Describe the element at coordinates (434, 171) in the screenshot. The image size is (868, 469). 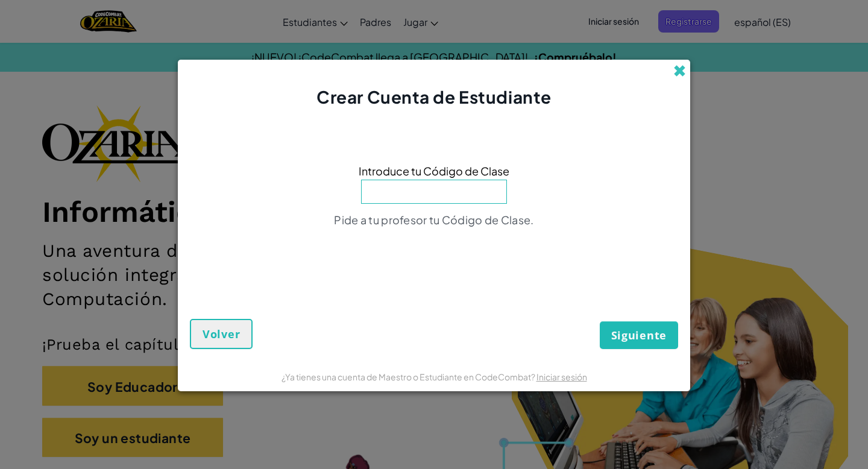
I see `font: Introduce tu Código de Clase` at that location.